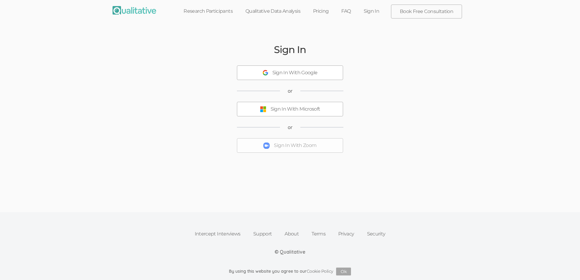 The height and width of the screenshot is (280, 580). Describe the element at coordinates (426, 12) in the screenshot. I see `a: Book Free Consultation` at that location.